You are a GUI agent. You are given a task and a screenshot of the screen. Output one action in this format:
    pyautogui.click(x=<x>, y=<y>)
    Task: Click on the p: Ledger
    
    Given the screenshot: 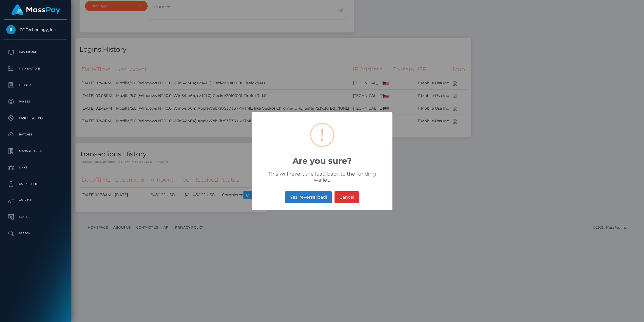 What is the action you would take?
    pyautogui.click(x=36, y=85)
    